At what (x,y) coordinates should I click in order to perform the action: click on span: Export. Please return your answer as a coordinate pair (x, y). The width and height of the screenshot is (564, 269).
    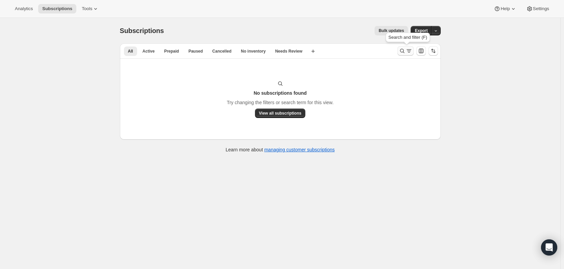
    Looking at the image, I should click on (421, 31).